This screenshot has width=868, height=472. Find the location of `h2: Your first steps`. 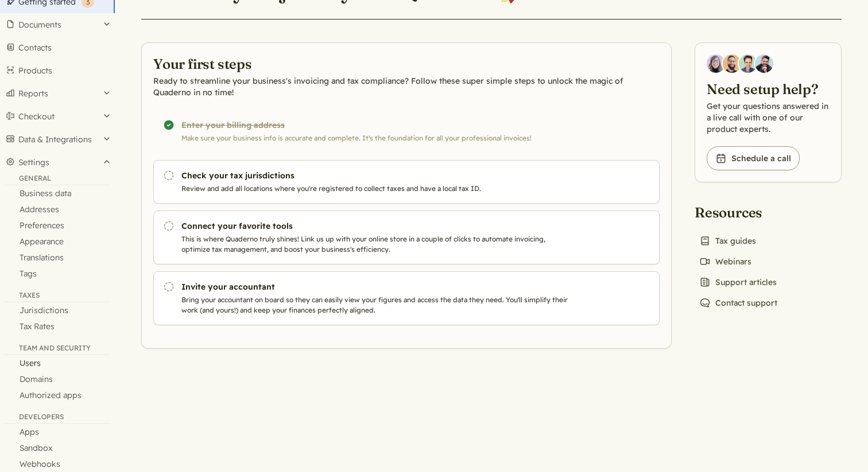

h2: Your first steps is located at coordinates (406, 64).